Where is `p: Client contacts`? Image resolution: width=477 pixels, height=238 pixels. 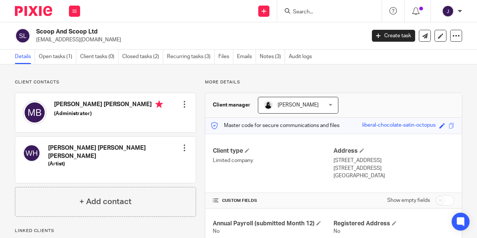
p: Client contacts is located at coordinates (105, 82).